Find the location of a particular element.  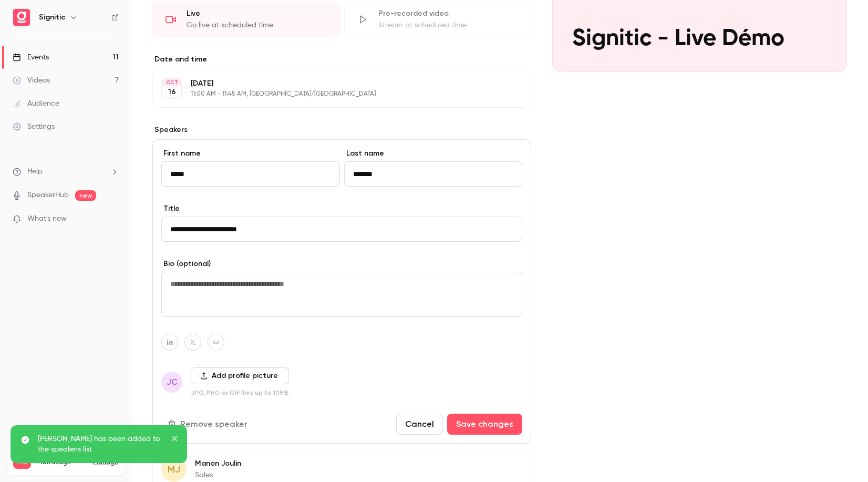

div: Go live at scheduled time is located at coordinates (256, 25).